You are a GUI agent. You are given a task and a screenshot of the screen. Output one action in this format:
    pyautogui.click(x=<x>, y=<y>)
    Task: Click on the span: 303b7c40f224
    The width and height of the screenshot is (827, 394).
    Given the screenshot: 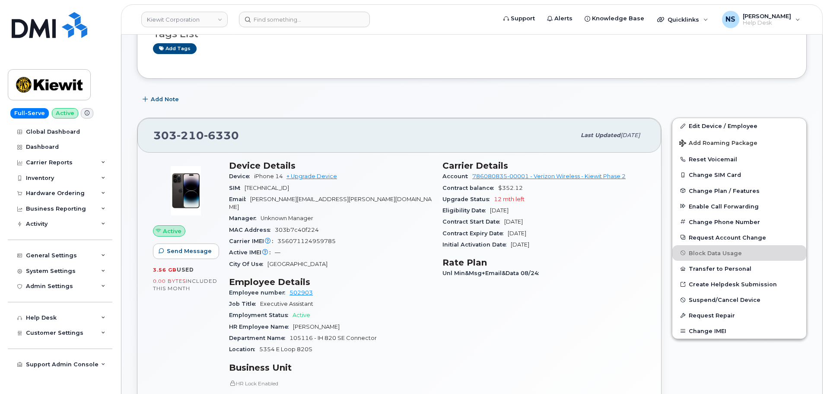 What is the action you would take?
    pyautogui.click(x=297, y=229)
    